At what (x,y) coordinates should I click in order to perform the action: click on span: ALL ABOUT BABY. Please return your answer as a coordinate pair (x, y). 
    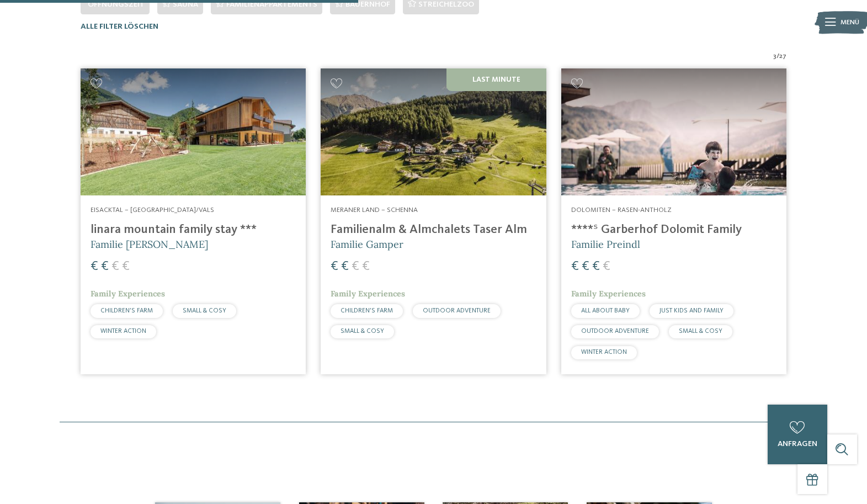
    Looking at the image, I should click on (605, 311).